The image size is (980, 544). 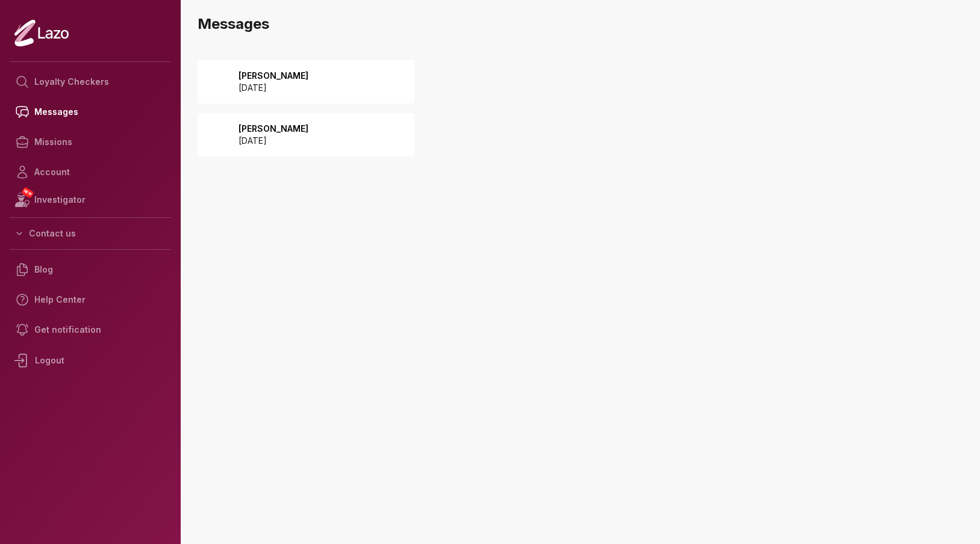 I want to click on a: Loyalty Checkers, so click(x=91, y=82).